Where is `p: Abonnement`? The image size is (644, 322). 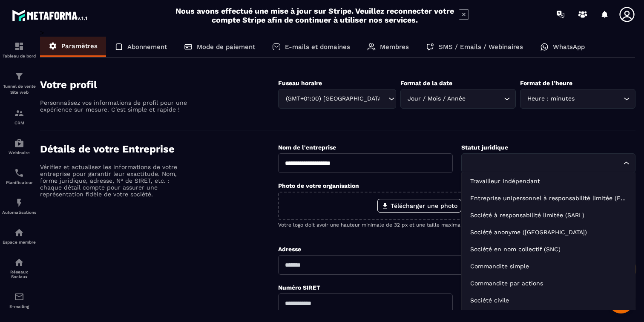 p: Abonnement is located at coordinates (147, 47).